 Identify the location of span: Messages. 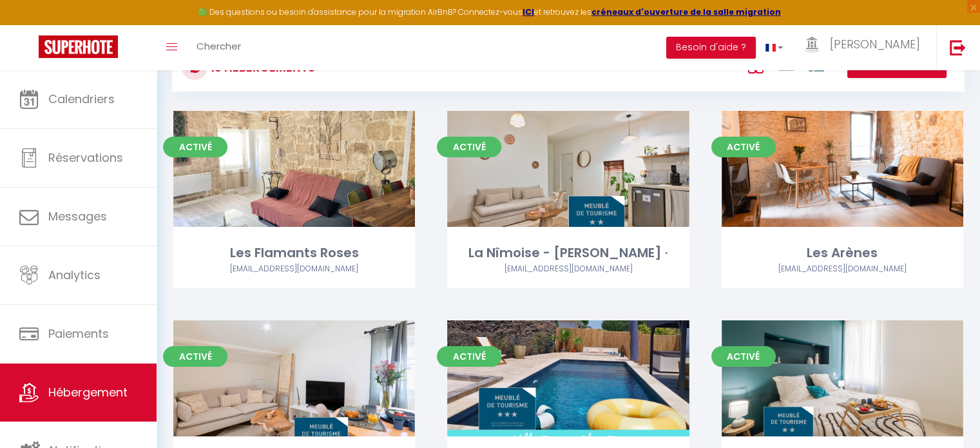
(77, 216).